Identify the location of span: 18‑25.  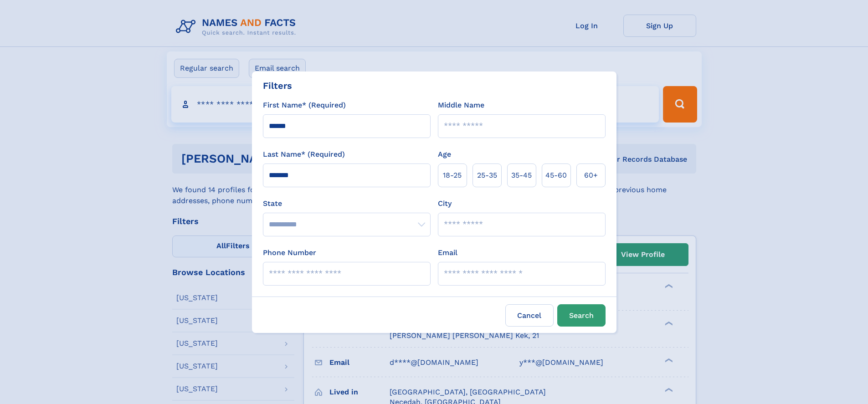
(452, 175).